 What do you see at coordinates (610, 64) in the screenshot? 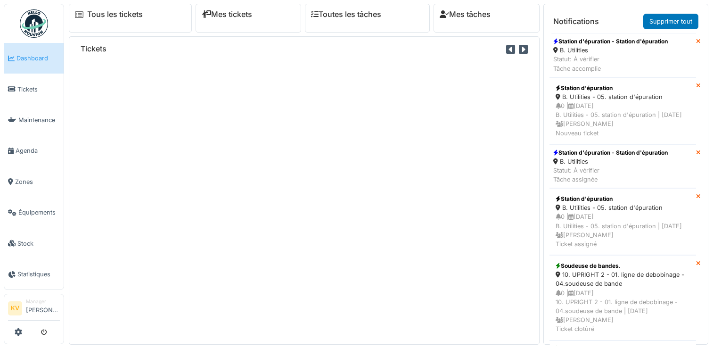
I see `div: Statut: À vérifier Tâche accomplie` at bounding box center [610, 64].